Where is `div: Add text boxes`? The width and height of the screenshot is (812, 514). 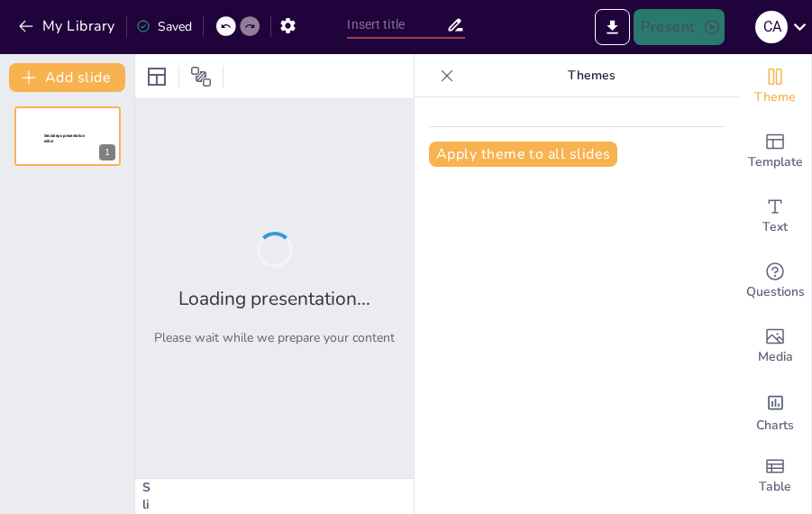 div: Add text boxes is located at coordinates (775, 217).